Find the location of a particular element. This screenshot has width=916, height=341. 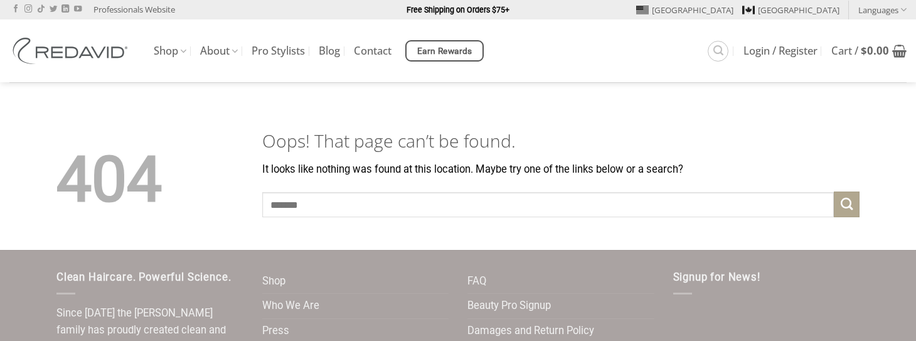

h1: Oops! That page can’t be found. is located at coordinates (561, 141).